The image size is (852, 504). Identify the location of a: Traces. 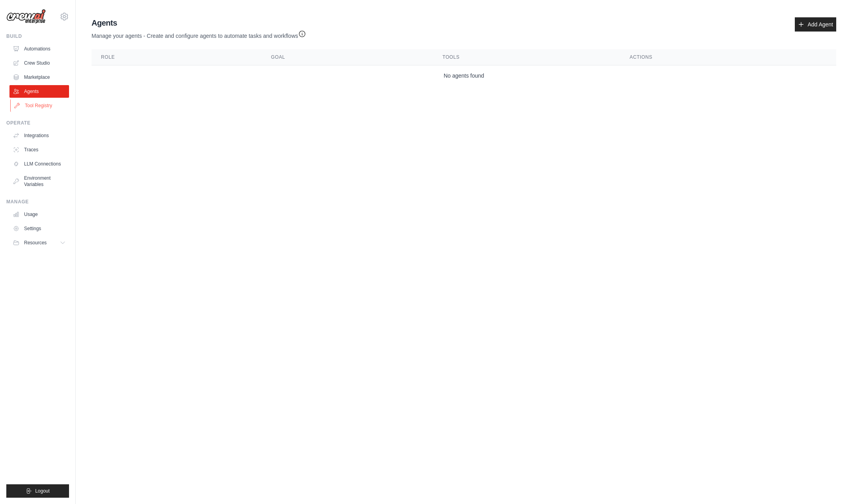
(39, 150).